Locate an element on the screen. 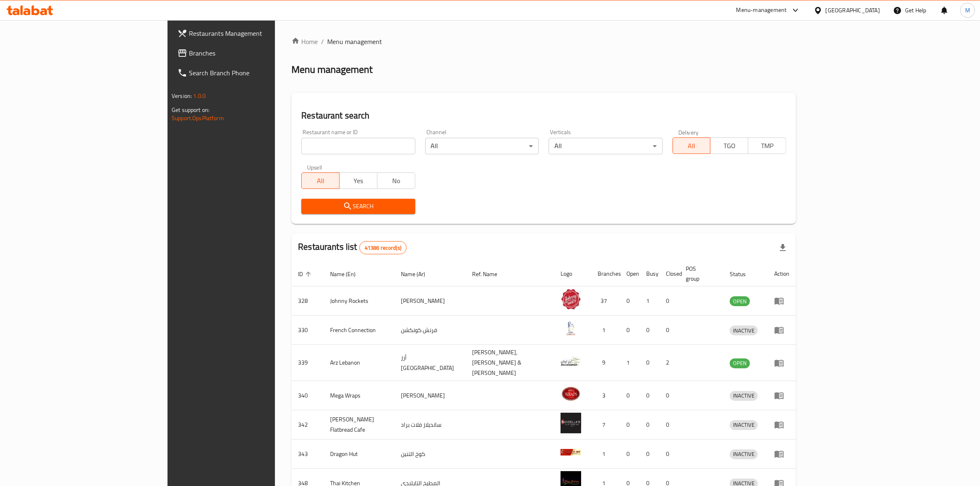  label: Upsell is located at coordinates (314, 167).